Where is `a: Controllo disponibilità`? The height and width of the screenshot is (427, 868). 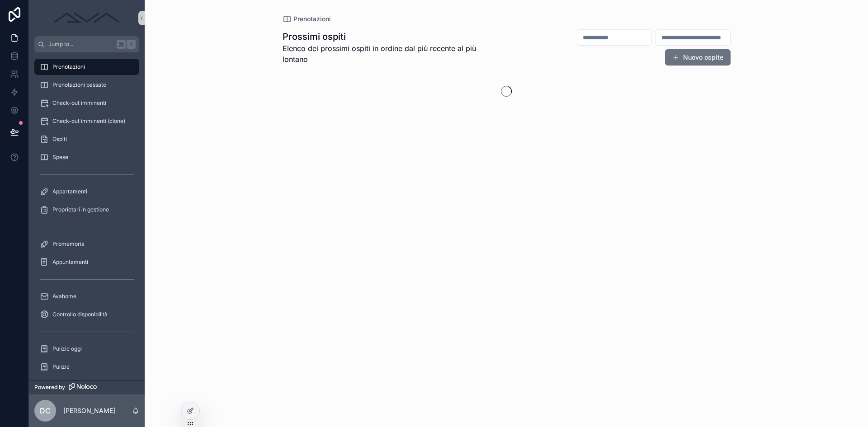
a: Controllo disponibilità is located at coordinates (87, 315).